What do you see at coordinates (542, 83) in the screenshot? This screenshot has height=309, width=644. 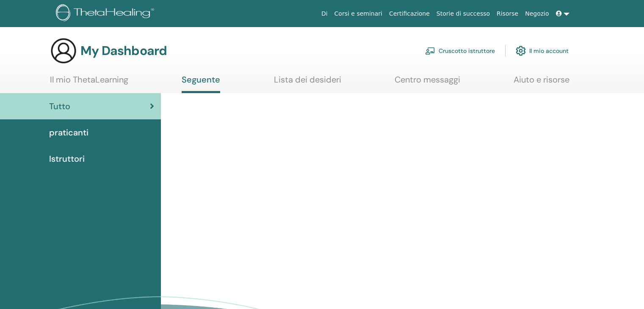 I see `a: Aiuto e risorse` at bounding box center [542, 83].